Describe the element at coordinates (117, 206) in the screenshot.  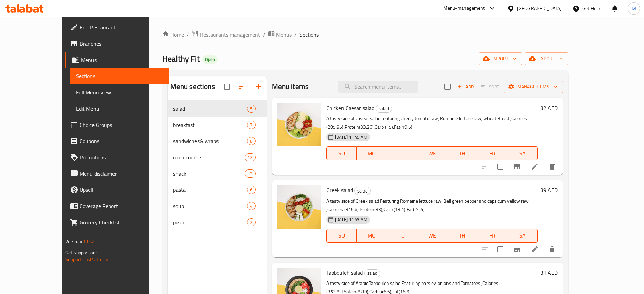
I see `a: Coverage Report` at that location.